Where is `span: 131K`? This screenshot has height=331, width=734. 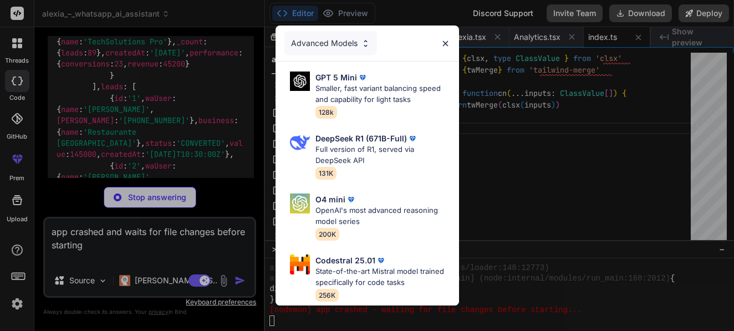 span: 131K is located at coordinates (326, 173).